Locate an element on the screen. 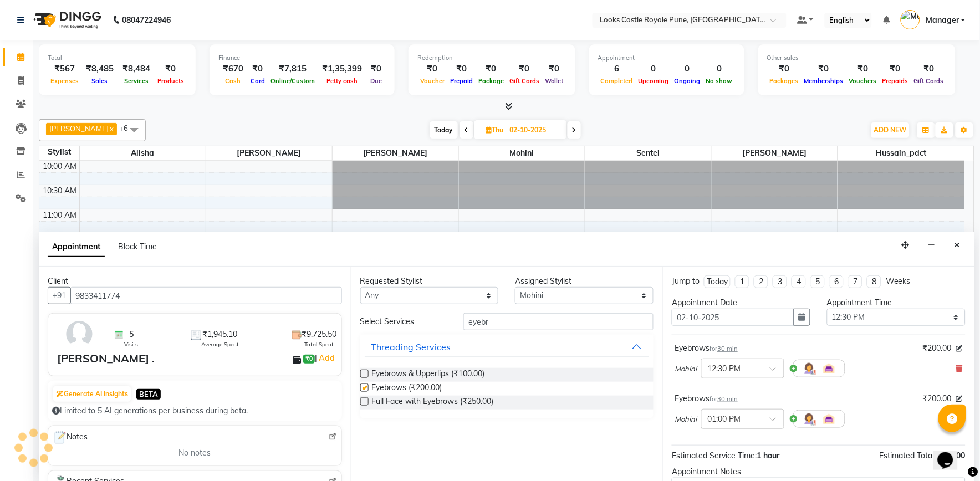 The width and height of the screenshot is (980, 481). li: 8 is located at coordinates (874, 281).